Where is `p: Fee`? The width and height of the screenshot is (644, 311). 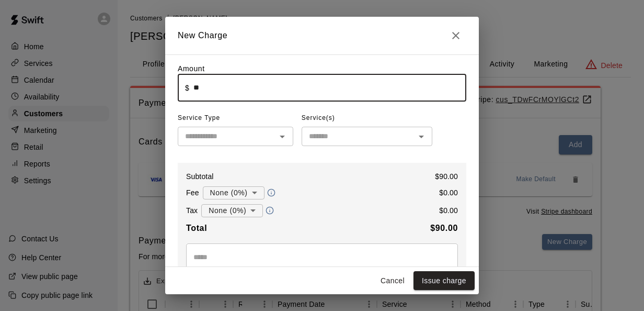 p: Fee is located at coordinates (193, 193).